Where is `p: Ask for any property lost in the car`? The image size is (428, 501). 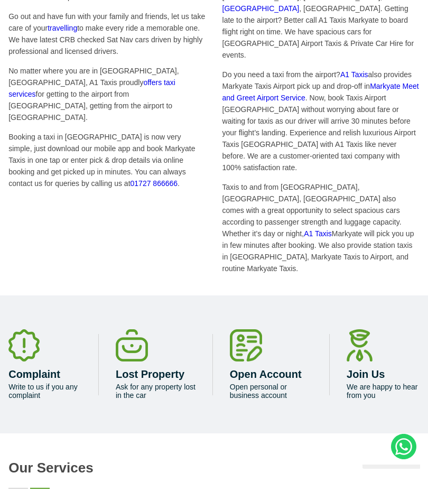 p: Ask for any property lost in the car is located at coordinates (156, 391).